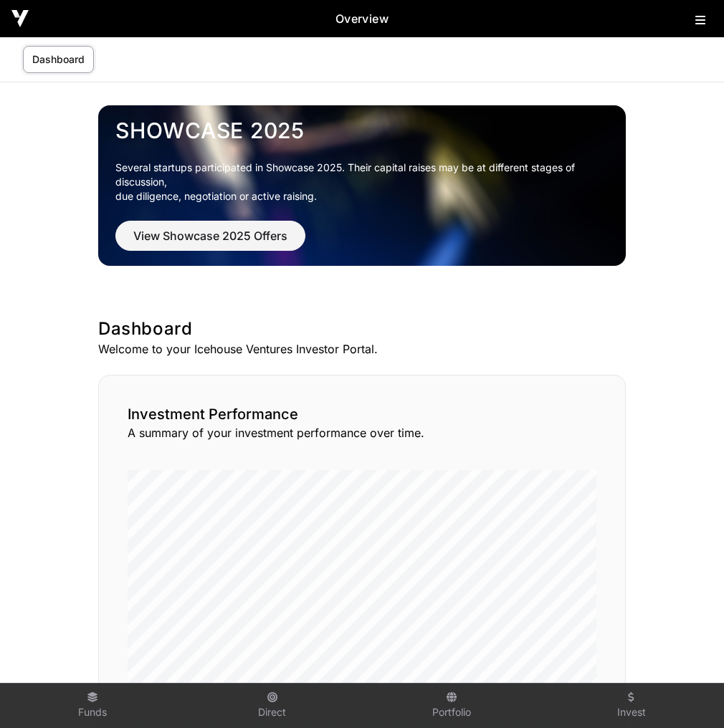  What do you see at coordinates (362, 19) in the screenshot?
I see `h2: Overview` at bounding box center [362, 19].